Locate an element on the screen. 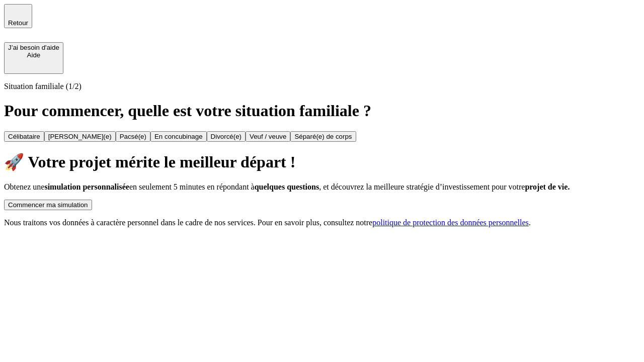 Image resolution: width=644 pixels, height=362 pixels. h1: 🚀 Votre projet mérite le meilleur départ ! is located at coordinates (322, 162).